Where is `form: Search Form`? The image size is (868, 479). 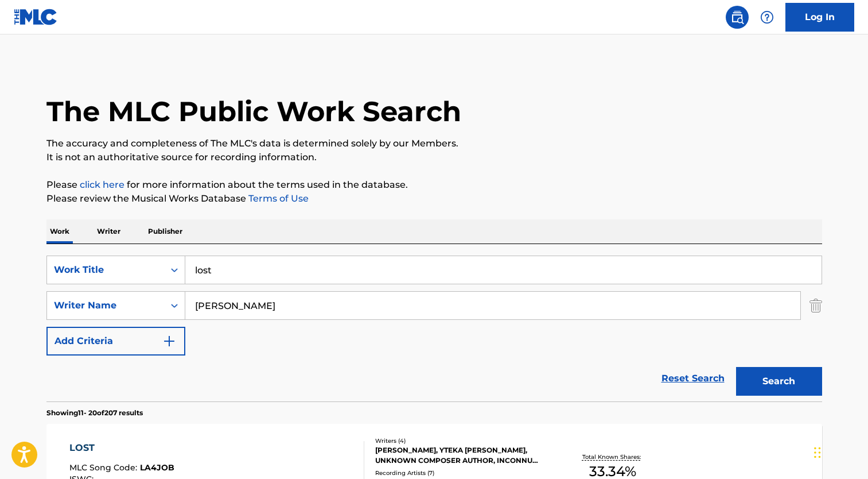 form: Search Form is located at coordinates (435, 329).